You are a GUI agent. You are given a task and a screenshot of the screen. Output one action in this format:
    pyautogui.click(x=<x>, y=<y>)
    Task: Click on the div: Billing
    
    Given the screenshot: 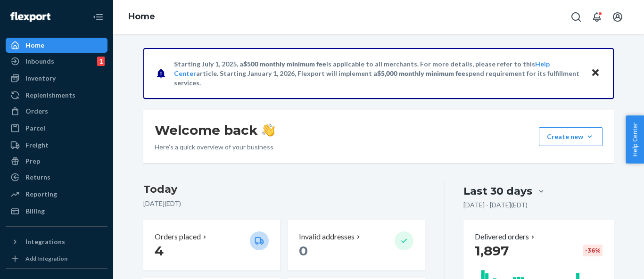 What is the action you would take?
    pyautogui.click(x=35, y=211)
    